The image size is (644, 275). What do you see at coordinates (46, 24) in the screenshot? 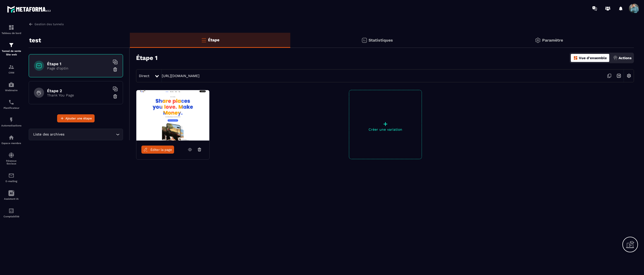
I see `a: Gestion des tunnels` at bounding box center [46, 24].